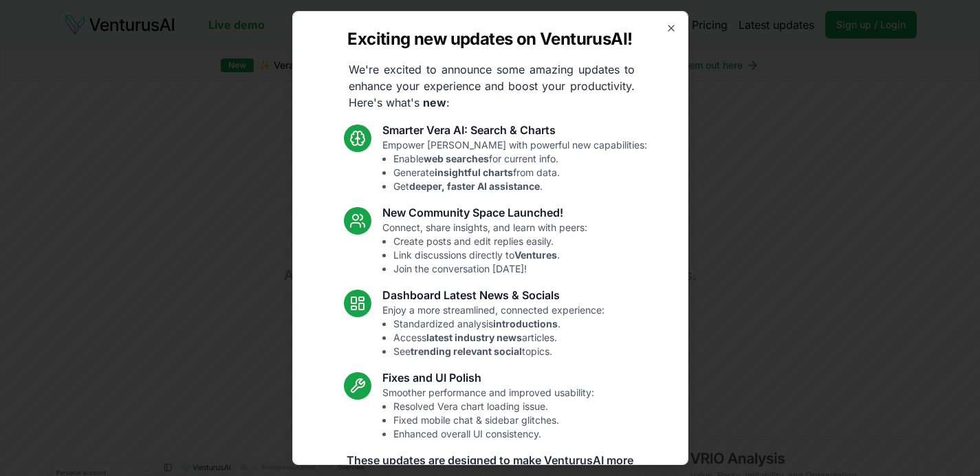 The width and height of the screenshot is (980, 476). I want to click on h3: Fixes and UI Polish, so click(488, 378).